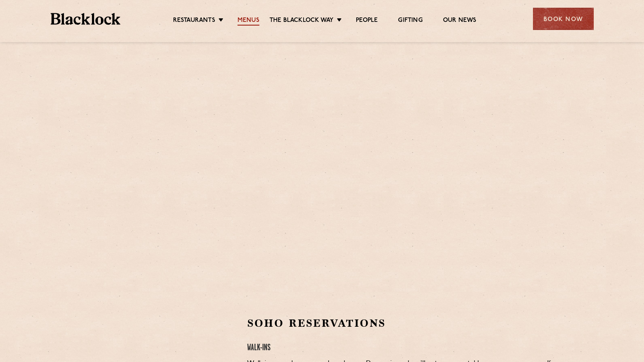 This screenshot has width=644, height=362. What do you see at coordinates (194, 21) in the screenshot?
I see `a: Restaurants` at bounding box center [194, 21].